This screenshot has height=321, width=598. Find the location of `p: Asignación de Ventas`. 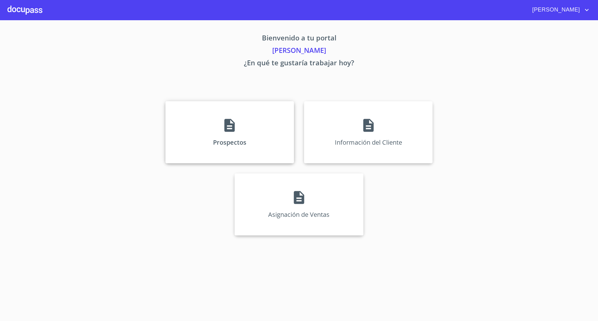

p: Asignación de Ventas is located at coordinates (299, 214).